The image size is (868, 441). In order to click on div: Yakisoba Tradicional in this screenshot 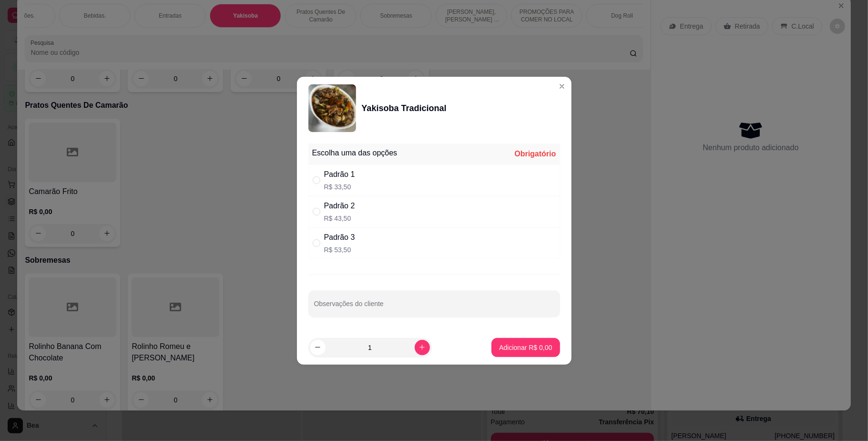, I will do `click(405, 108)`.